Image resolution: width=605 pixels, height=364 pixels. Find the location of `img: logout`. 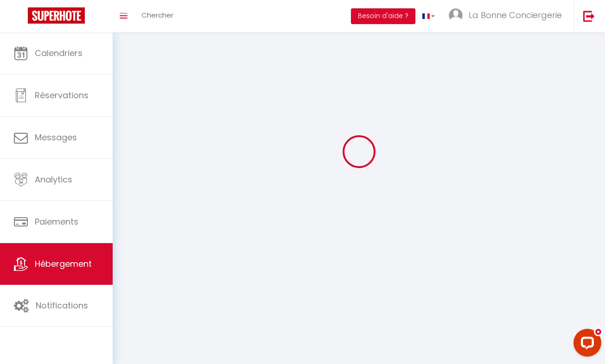

img: logout is located at coordinates (589, 16).